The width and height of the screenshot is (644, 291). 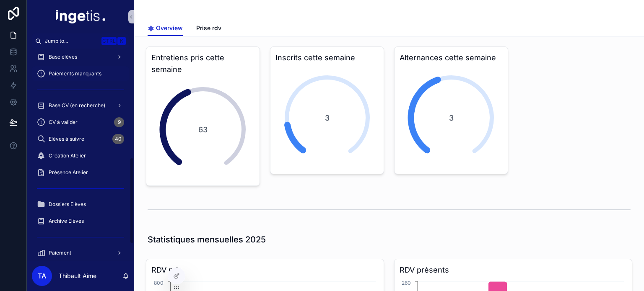 I want to click on div: 40, so click(x=118, y=139).